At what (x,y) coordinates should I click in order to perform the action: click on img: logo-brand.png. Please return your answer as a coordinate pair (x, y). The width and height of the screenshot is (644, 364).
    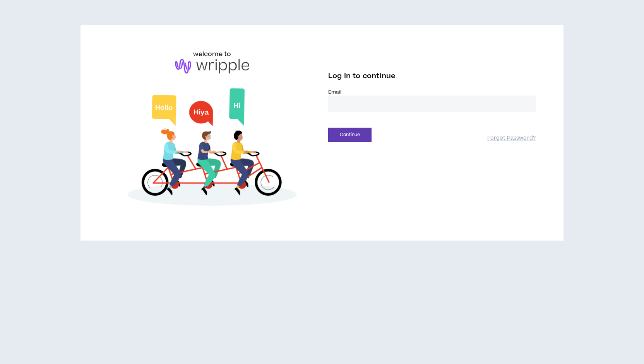
    Looking at the image, I should click on (212, 66).